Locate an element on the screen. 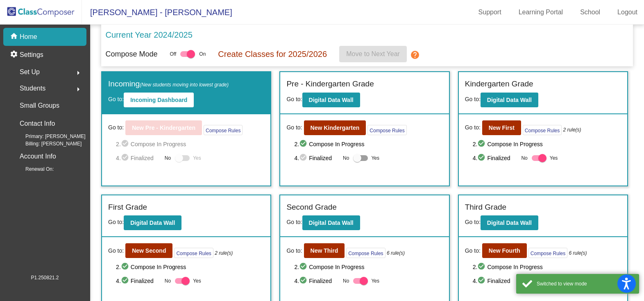 The height and width of the screenshot is (301, 644). b: New Fourth is located at coordinates (504, 251).